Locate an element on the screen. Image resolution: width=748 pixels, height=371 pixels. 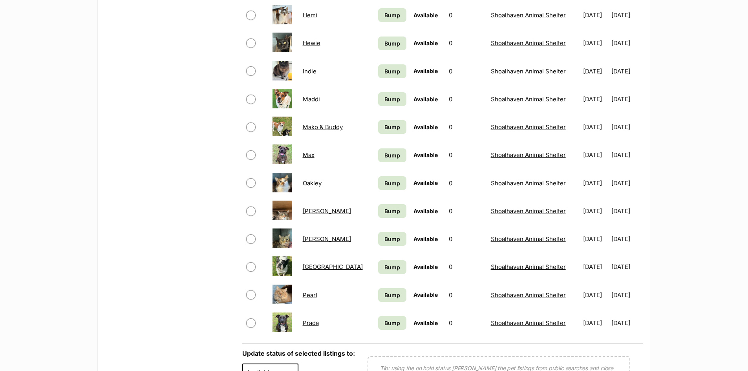
a: Prada is located at coordinates (310, 323).